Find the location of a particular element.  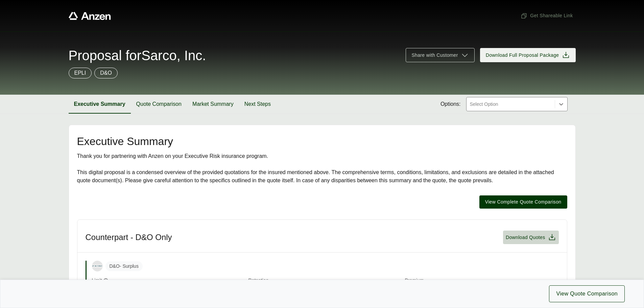

button: Get Shareable Link is located at coordinates (547, 16).